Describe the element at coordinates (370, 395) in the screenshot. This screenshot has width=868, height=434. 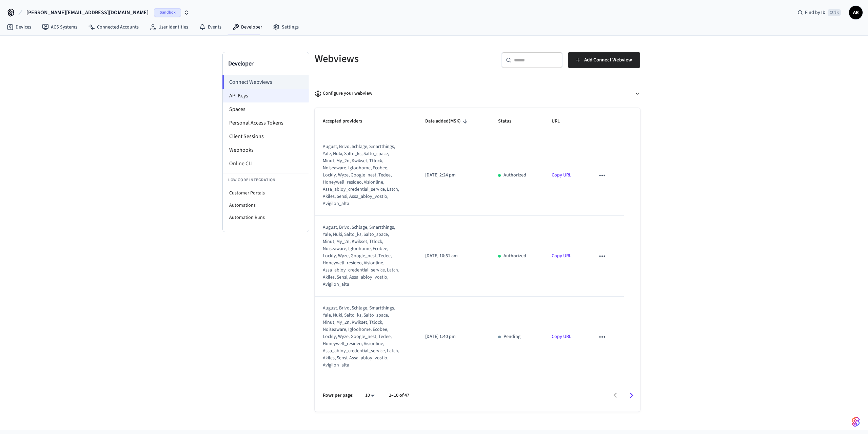
I see `div: 10` at that location.